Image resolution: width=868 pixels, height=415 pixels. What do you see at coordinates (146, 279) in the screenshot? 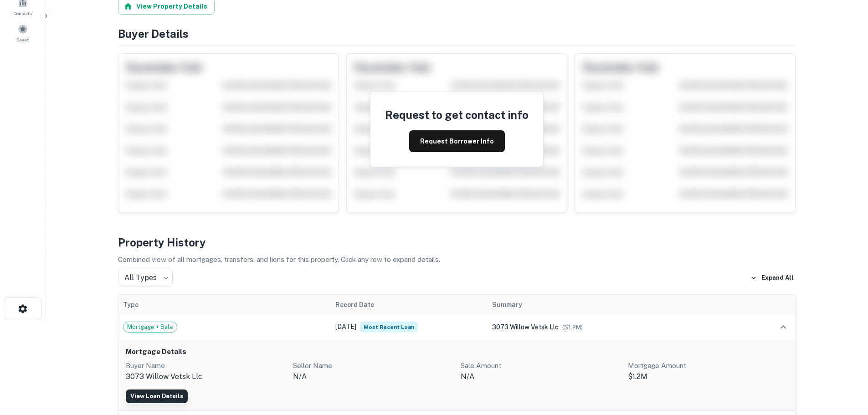
I see `div: All Types` at bounding box center [146, 279].